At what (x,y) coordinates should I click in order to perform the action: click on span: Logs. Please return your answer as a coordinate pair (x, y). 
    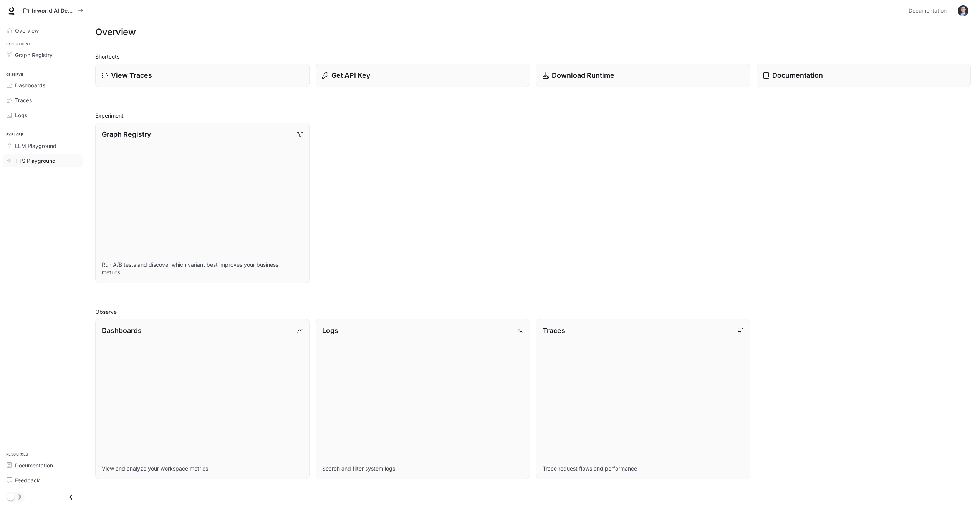
    Looking at the image, I should click on (21, 115).